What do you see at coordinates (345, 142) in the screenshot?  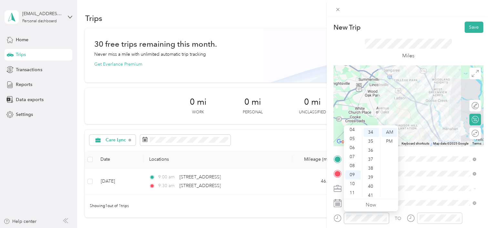 I see `a: Open this area in Google Maps (opens a new window)` at bounding box center [345, 142].